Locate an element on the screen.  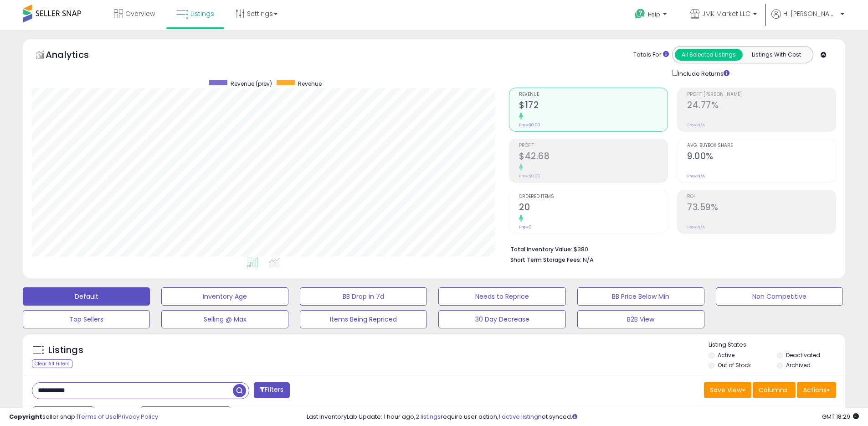
h2: 9.00% is located at coordinates (761, 157).